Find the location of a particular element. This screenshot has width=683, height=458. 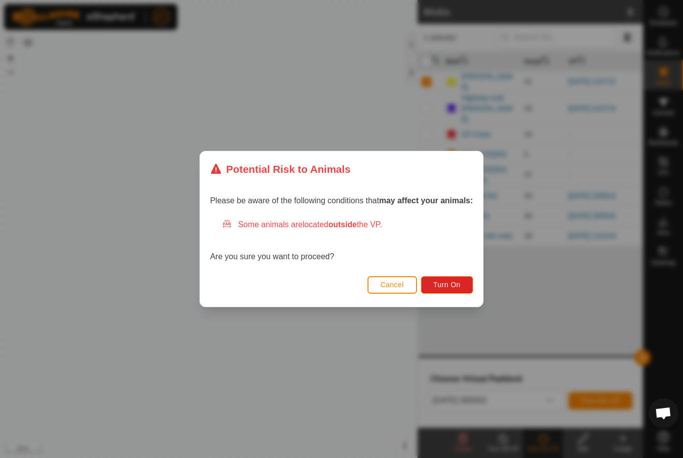

span: Please be aware of the following conditions that is located at coordinates (341, 200).